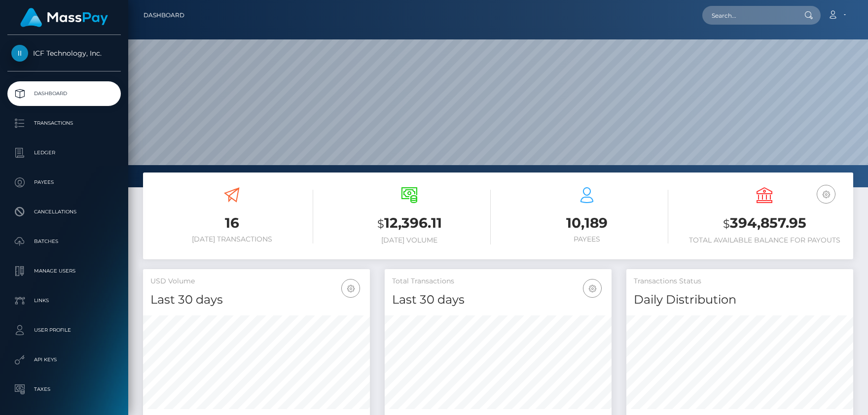 The width and height of the screenshot is (868, 415). I want to click on h3: 12,396.11, so click(410, 223).